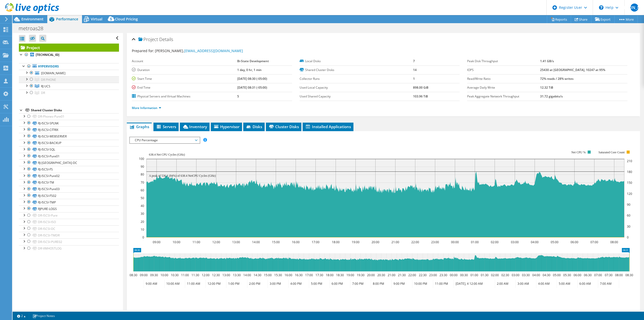  Describe the element at coordinates (526, 275) in the screenshot. I see `text: 03:30` at that location.